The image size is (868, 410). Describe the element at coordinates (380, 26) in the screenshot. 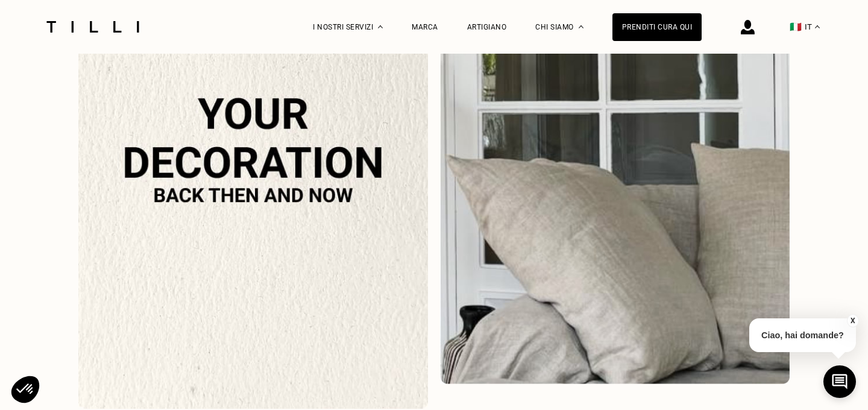

I see `img: Menu a tendina` at that location.